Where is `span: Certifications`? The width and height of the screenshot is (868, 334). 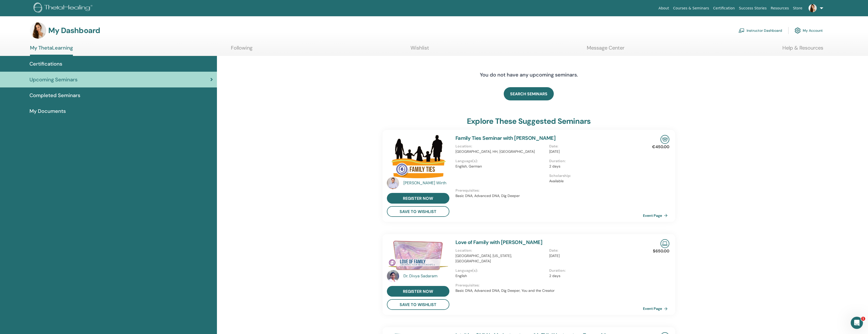 span: Certifications is located at coordinates (46, 64).